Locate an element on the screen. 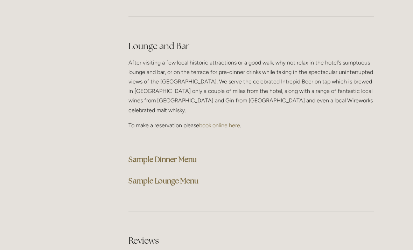 The image size is (413, 250). a: Sample Dinner Menu is located at coordinates (162, 159).